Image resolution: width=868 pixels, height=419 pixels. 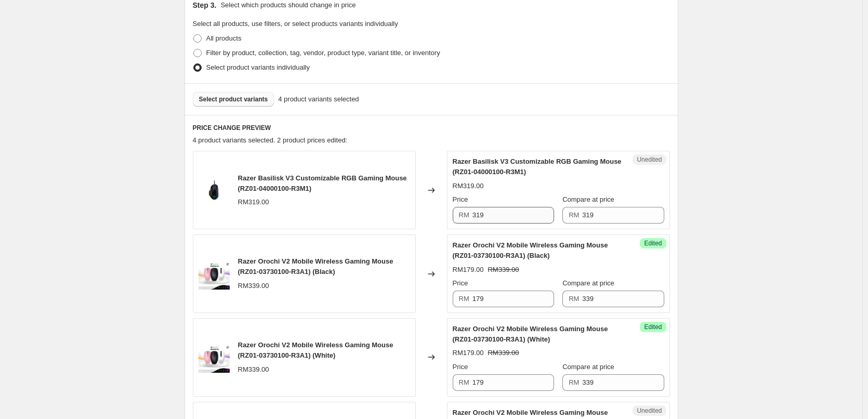 I want to click on span: Filter by product, collection, tag, vendor, product type, variant title, or inventory, so click(x=323, y=53).